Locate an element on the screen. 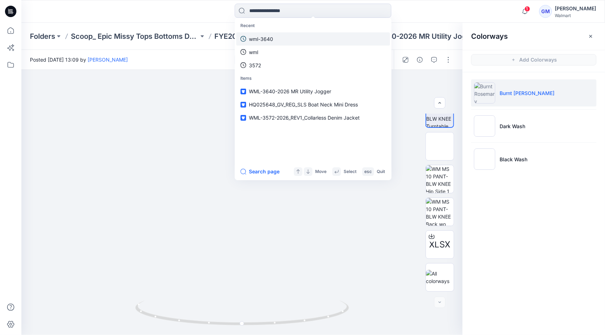 Image resolution: width=605 pixels, height=335 pixels. p: Dark Wash is located at coordinates (512, 126).